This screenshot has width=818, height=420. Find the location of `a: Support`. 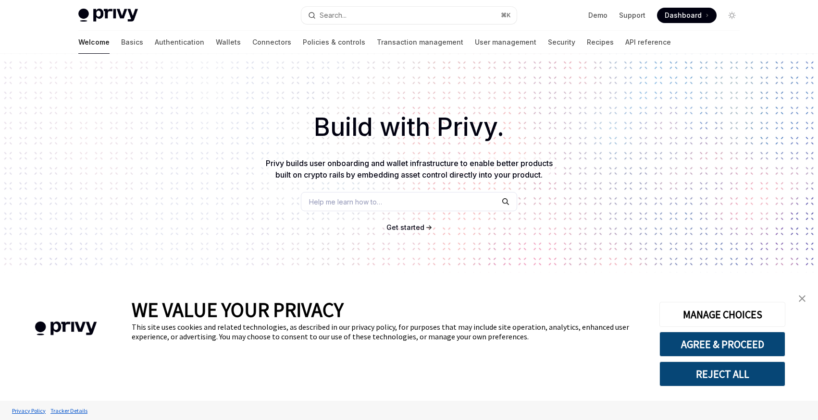

a: Support is located at coordinates (632, 15).